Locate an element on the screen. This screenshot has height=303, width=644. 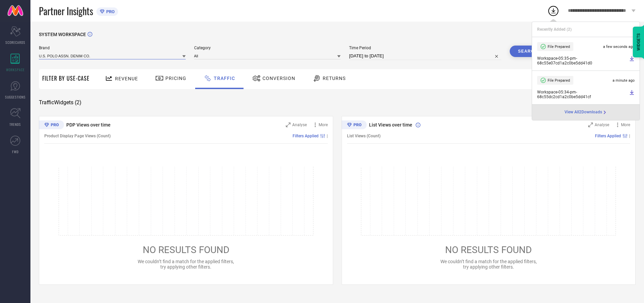
span: a few seconds ago is located at coordinates (619, 47).